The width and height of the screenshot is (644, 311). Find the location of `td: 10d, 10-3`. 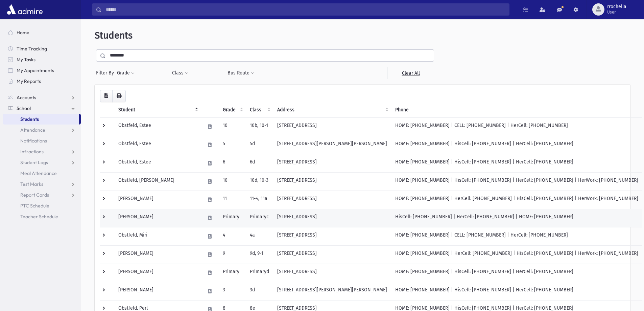

td: 10d, 10-3 is located at coordinates (259, 182).